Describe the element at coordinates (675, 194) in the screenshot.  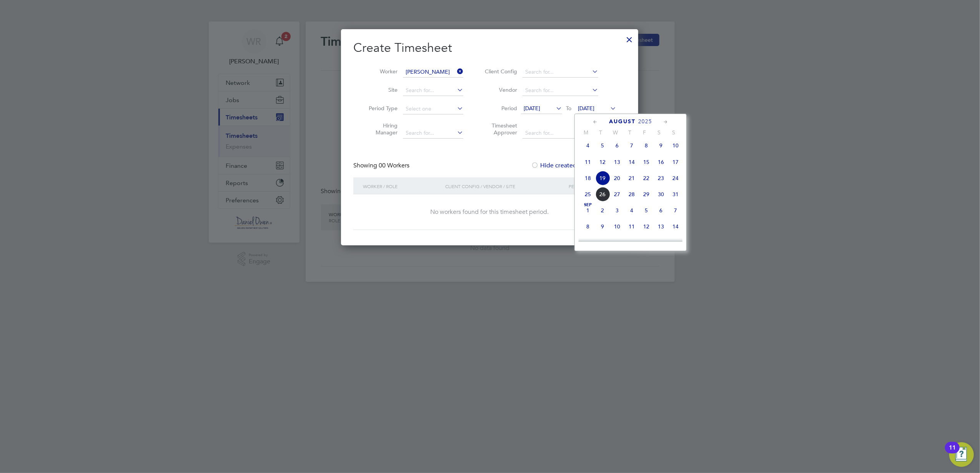
I see `span: 31` at that location.